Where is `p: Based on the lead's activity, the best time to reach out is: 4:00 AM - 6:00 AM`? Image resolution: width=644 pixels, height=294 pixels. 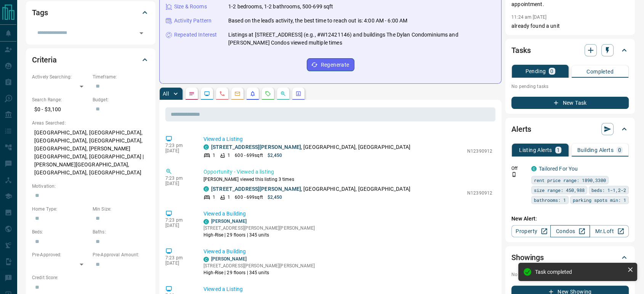
p: Based on the lead's activity, the best time to reach out is: 4:00 AM - 6:00 AM is located at coordinates (318, 20).